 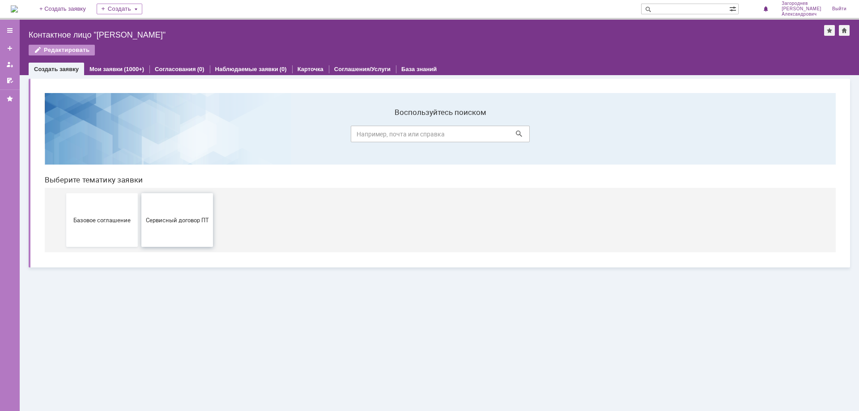 I want to click on a: Согласования, so click(x=175, y=69).